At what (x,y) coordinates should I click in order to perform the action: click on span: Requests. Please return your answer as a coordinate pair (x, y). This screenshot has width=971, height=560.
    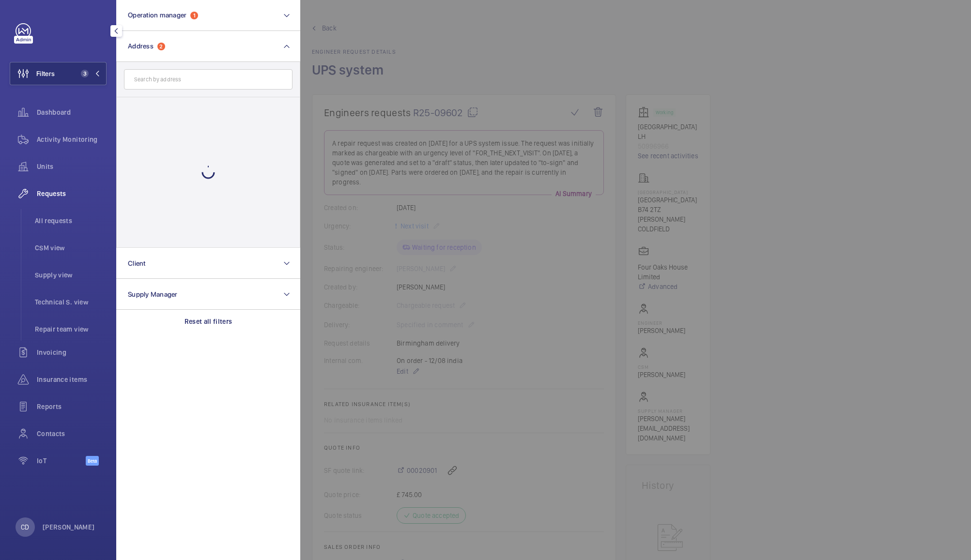
    Looking at the image, I should click on (72, 194).